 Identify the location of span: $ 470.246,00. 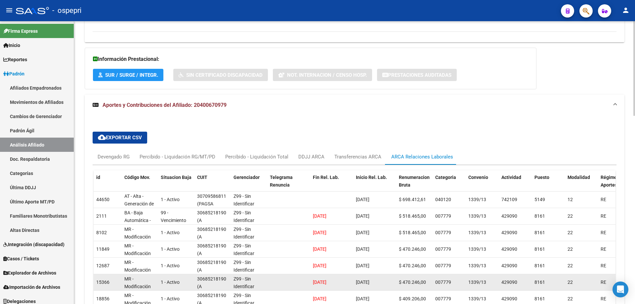
(413, 249).